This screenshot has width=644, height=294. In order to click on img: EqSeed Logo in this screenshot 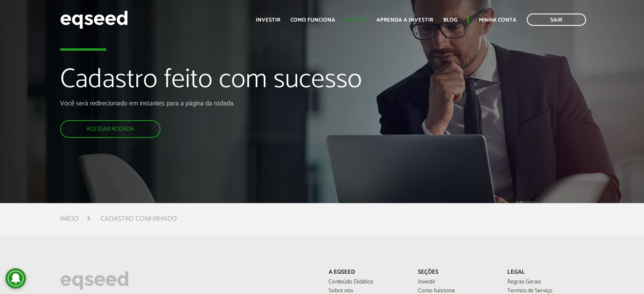, I will do `click(94, 280)`.